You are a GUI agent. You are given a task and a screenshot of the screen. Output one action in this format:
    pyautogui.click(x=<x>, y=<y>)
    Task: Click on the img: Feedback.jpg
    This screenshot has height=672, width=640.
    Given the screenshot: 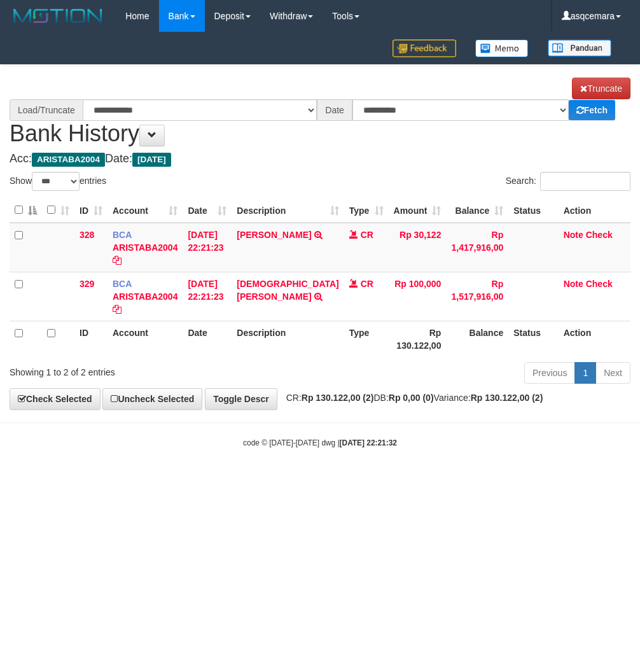 What is the action you would take?
    pyautogui.click(x=424, y=48)
    